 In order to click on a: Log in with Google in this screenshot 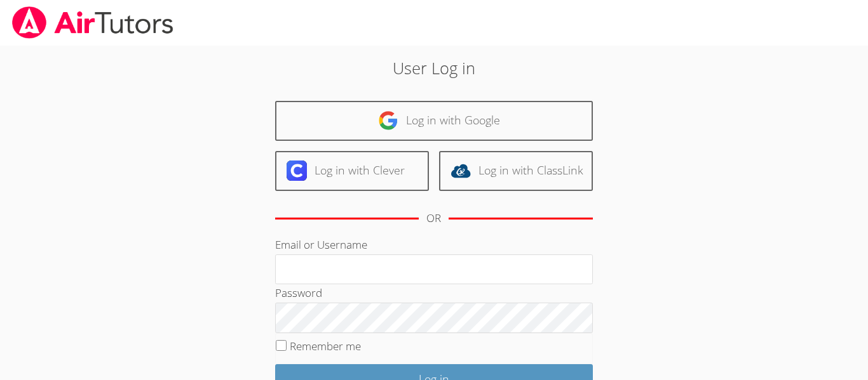, I will do `click(434, 121)`.